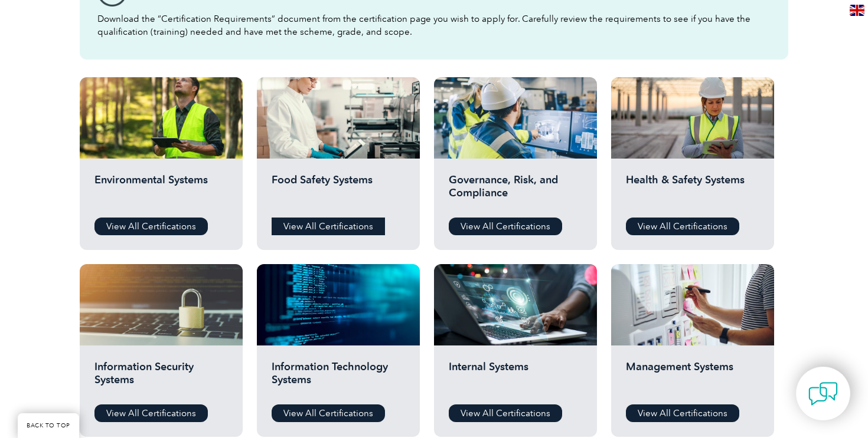 This screenshot has height=438, width=868. What do you see at coordinates (515, 191) in the screenshot?
I see `h2: Governance, Risk, and Compliance` at bounding box center [515, 191].